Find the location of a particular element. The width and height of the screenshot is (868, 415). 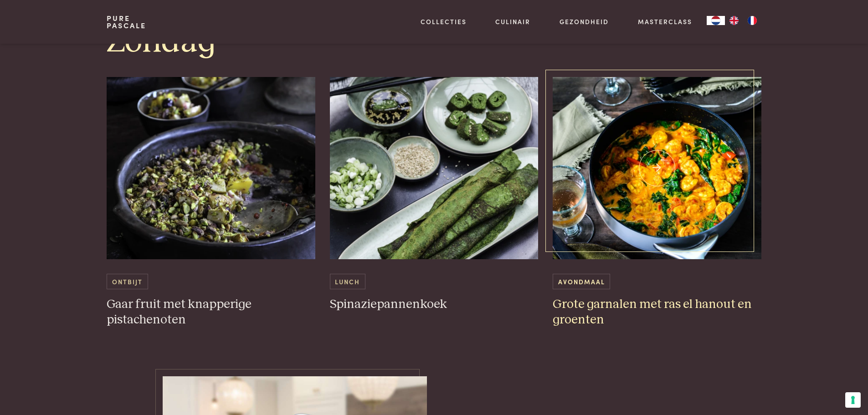

img: Grote garnalen met ras el hanout en groenten is located at coordinates (658, 168).